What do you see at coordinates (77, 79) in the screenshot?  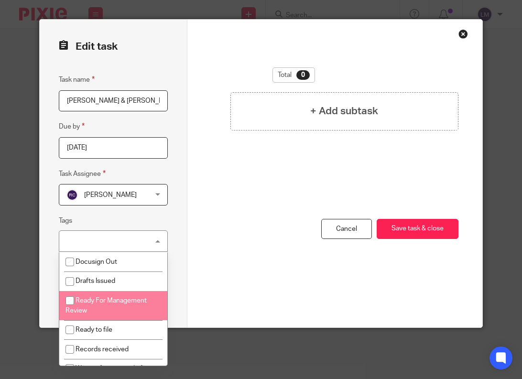 I see `label: Task name` at bounding box center [77, 79].